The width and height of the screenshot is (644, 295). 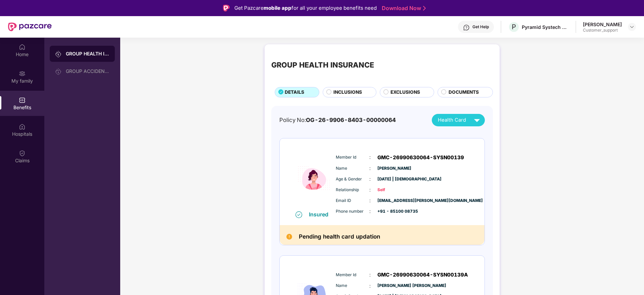 What do you see at coordinates (353, 201) in the screenshot?
I see `span: Email ID` at bounding box center [353, 201].